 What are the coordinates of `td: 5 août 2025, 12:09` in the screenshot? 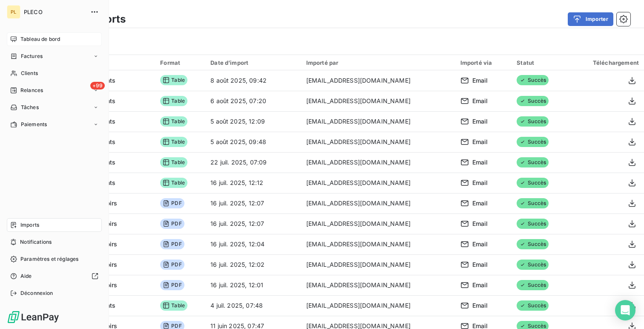 It's located at (253, 121).